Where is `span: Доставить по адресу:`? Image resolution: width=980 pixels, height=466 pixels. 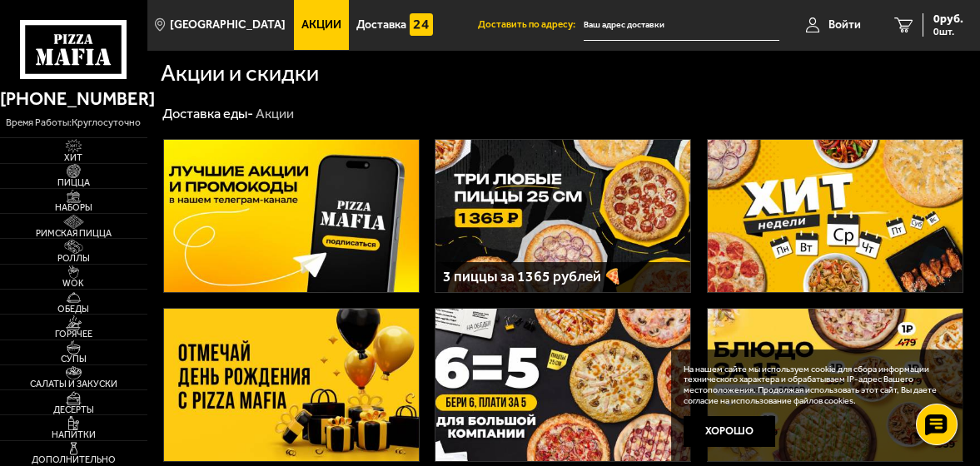
span: Доставить по адресу: is located at coordinates (531, 25).